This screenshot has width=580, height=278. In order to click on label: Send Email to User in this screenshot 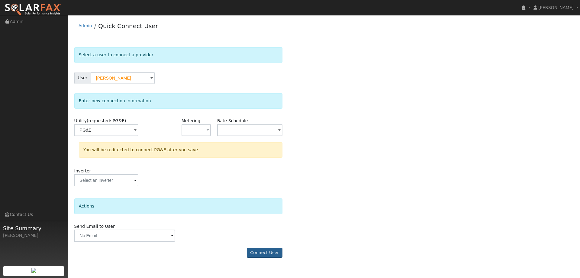, I will do `click(95, 226)`.